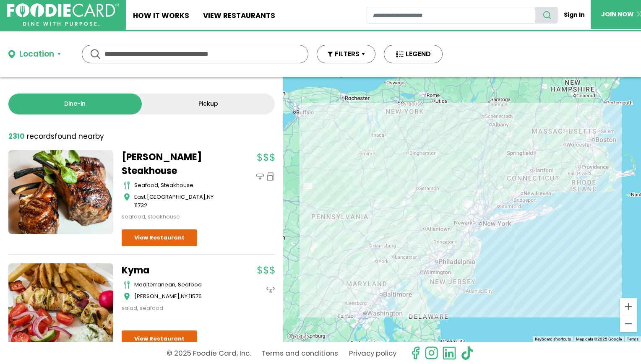  Describe the element at coordinates (451, 15) in the screenshot. I see `input: restaurant search` at that location.